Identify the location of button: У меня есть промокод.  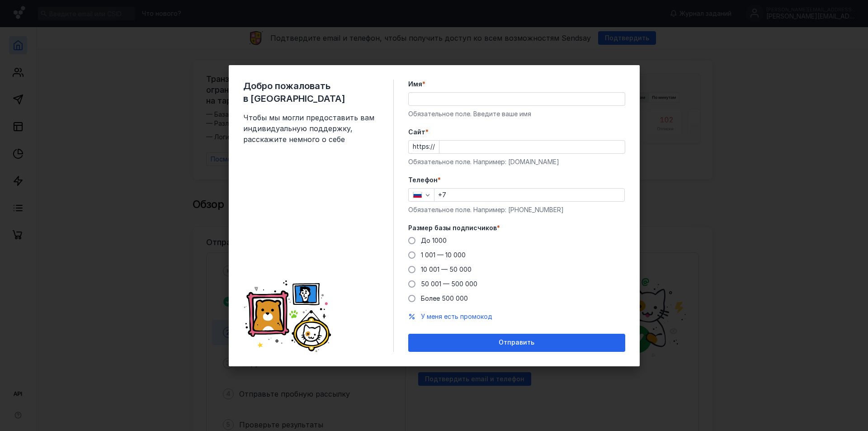
(457, 316).